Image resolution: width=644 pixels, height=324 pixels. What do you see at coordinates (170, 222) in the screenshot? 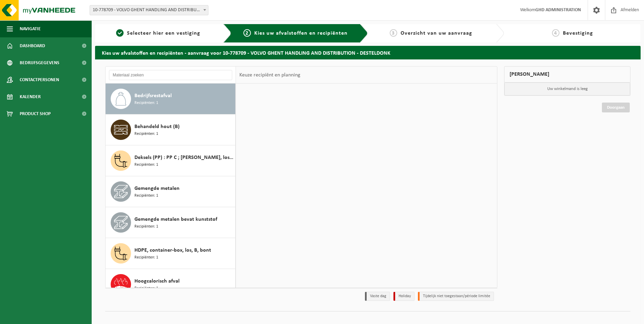
I see `button: Gemengde metalen bevat kunststof Recipiënten: 1` at bounding box center [170, 222].